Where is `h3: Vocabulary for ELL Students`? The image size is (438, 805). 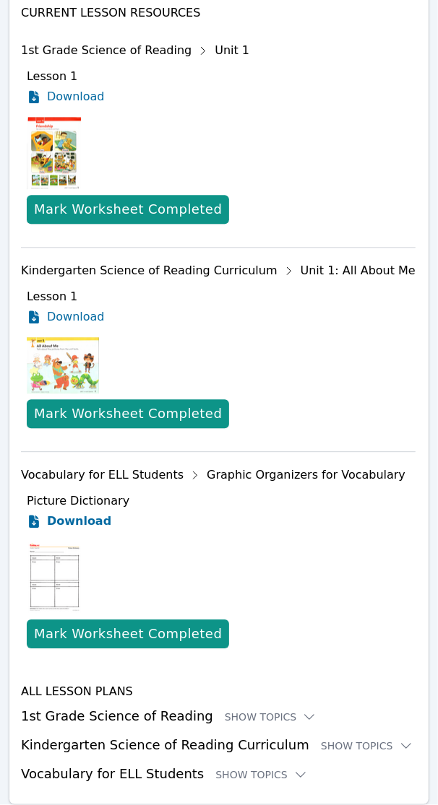
h3: Vocabulary for ELL Students is located at coordinates (219, 774).